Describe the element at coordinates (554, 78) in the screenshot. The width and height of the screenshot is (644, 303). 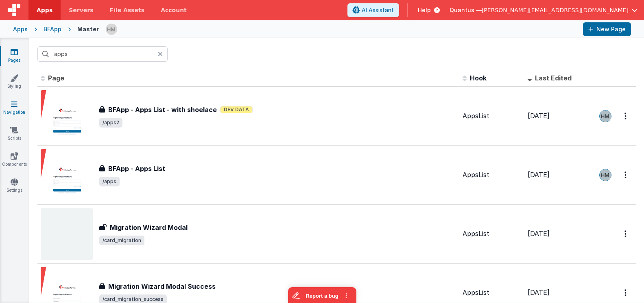
I see `span: Last Edited` at that location.